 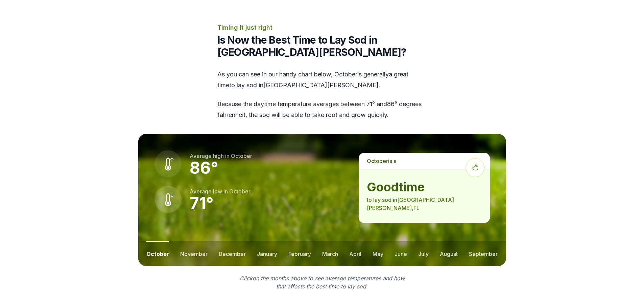 I want to click on strong: 86 °, so click(x=204, y=168).